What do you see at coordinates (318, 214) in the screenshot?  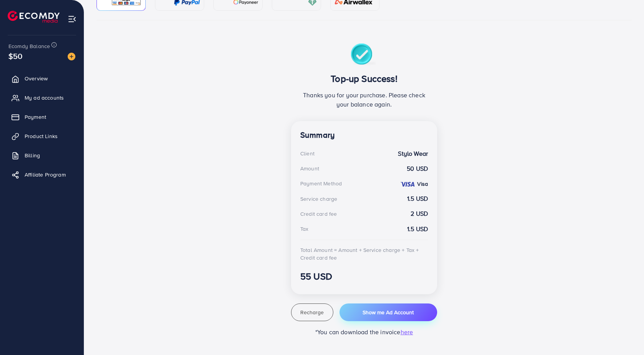 I see `div: Credit card fee` at bounding box center [318, 214].